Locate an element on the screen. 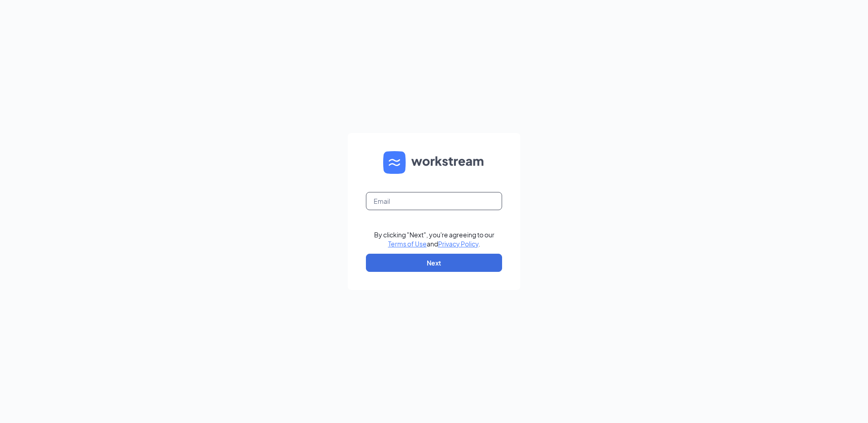 This screenshot has height=423, width=868. img: WS logo and Workstream text is located at coordinates (434, 163).